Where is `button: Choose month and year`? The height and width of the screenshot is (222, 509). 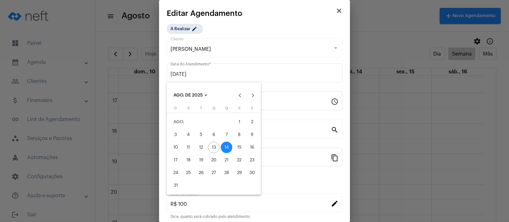 button: Choose month and year is located at coordinates (190, 96).